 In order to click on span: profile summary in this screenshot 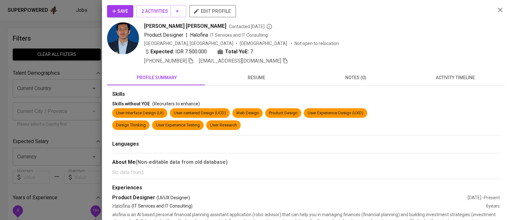, I will do `click(157, 78)`.